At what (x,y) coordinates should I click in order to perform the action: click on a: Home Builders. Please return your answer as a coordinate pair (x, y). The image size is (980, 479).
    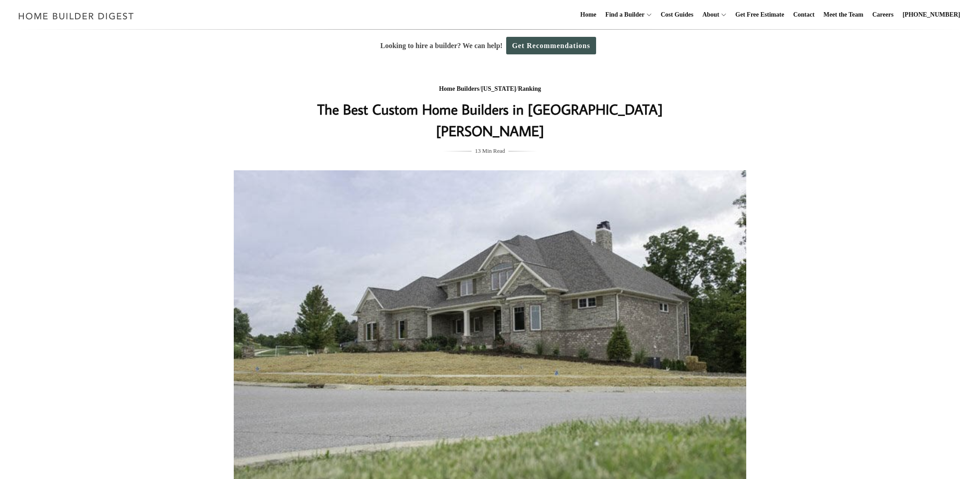
    Looking at the image, I should click on (459, 89).